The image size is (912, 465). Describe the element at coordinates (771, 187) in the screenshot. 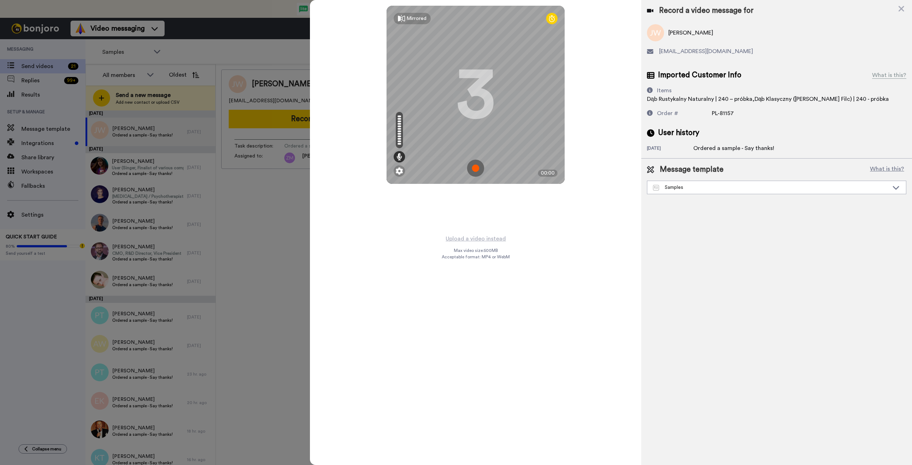

I see `div: Samples` at that location.